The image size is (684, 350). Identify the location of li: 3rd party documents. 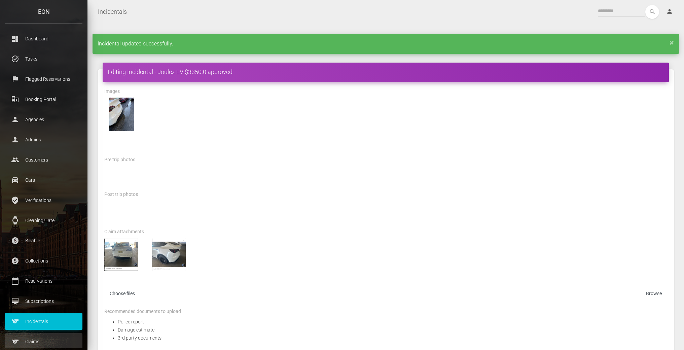
(392, 338).